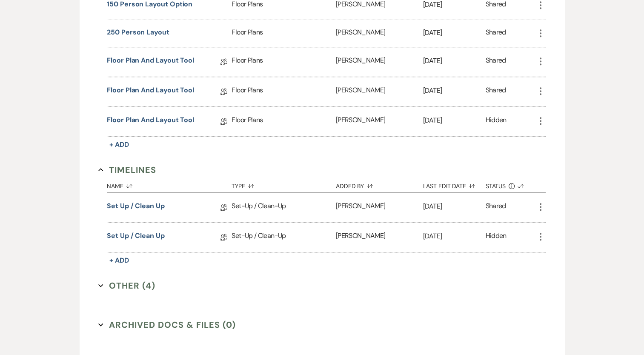 The width and height of the screenshot is (644, 355). I want to click on button: Last Edit Date, so click(454, 184).